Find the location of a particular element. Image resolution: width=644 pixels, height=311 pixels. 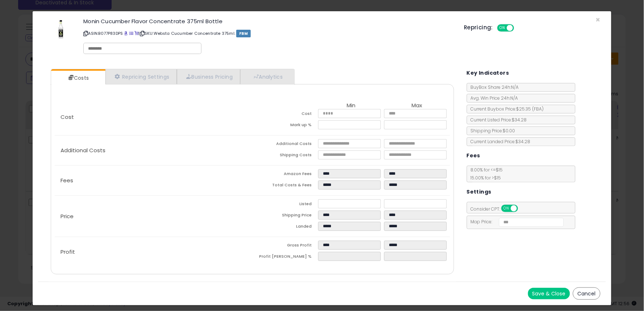

span: $25.35 is located at coordinates (530, 109).